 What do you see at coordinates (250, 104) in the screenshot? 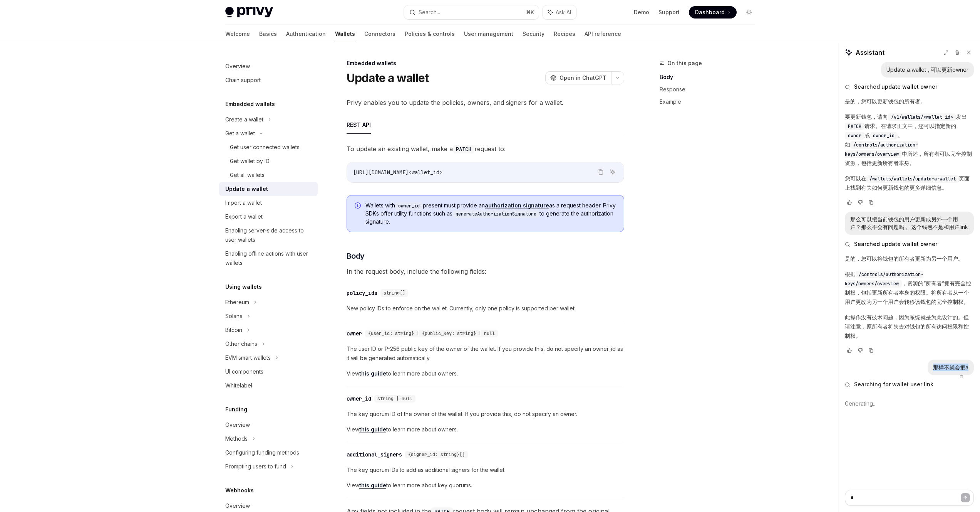
I see `h5: Embedded wallets` at bounding box center [250, 104].